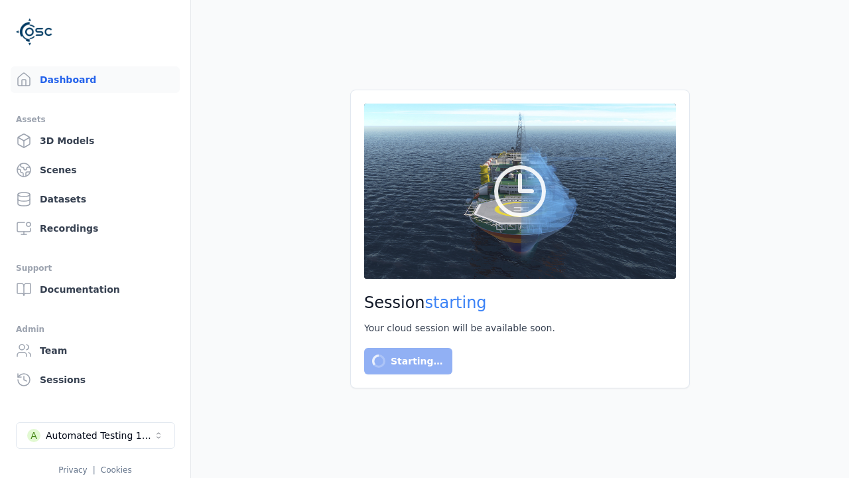  What do you see at coordinates (116, 470) in the screenshot?
I see `a: Cookies` at bounding box center [116, 470].